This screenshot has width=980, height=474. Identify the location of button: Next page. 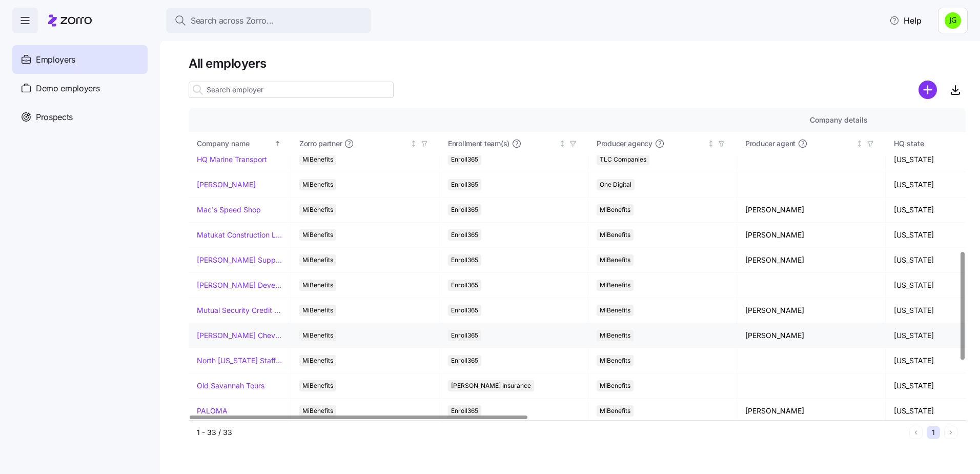
(951, 433).